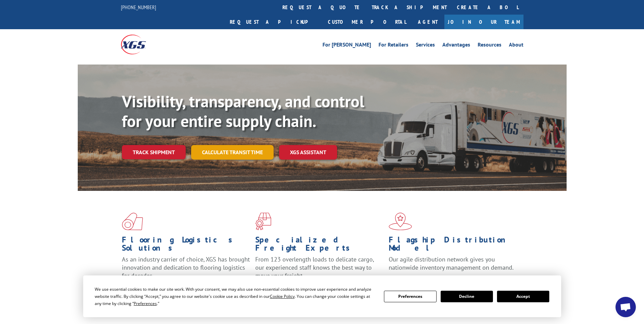 The height and width of the screenshot is (324, 644). What do you see at coordinates (410, 297) in the screenshot?
I see `button: Preferences` at bounding box center [410, 297].